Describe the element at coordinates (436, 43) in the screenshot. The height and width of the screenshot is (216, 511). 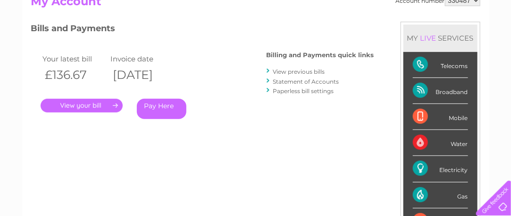
I see `a: Blog` at that location.